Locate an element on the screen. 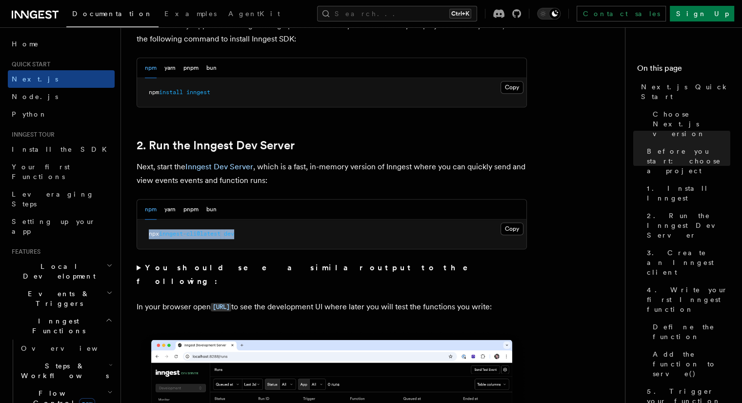  a: Your first Functions is located at coordinates (61, 172).